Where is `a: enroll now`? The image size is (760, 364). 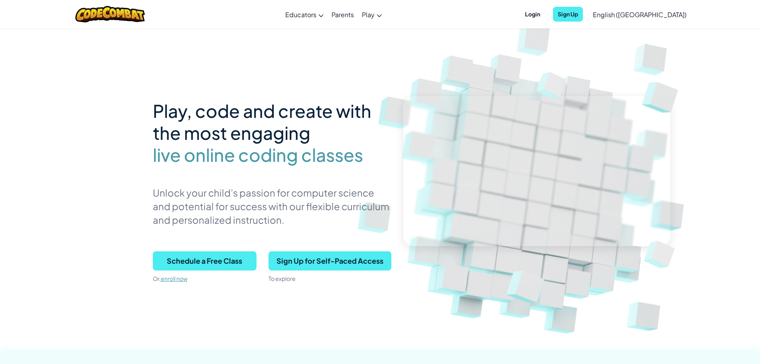
a: enroll now is located at coordinates (174, 278).